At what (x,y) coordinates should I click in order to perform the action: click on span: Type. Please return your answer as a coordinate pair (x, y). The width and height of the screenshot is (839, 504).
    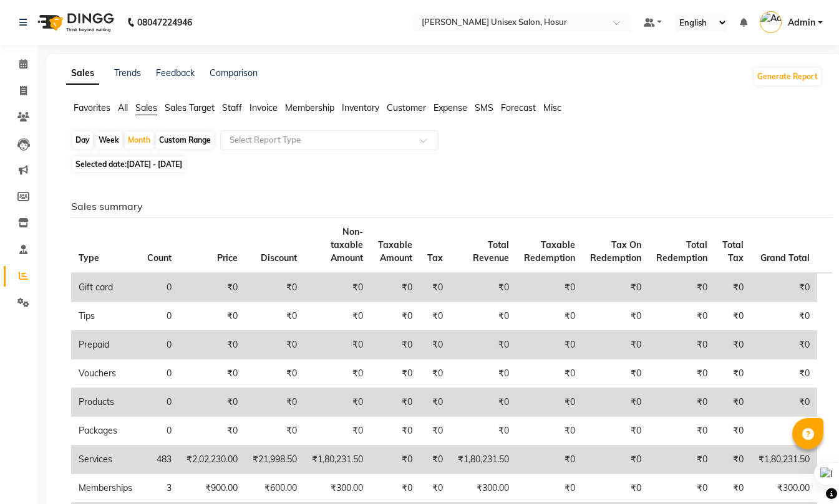
    Looking at the image, I should click on (88, 258).